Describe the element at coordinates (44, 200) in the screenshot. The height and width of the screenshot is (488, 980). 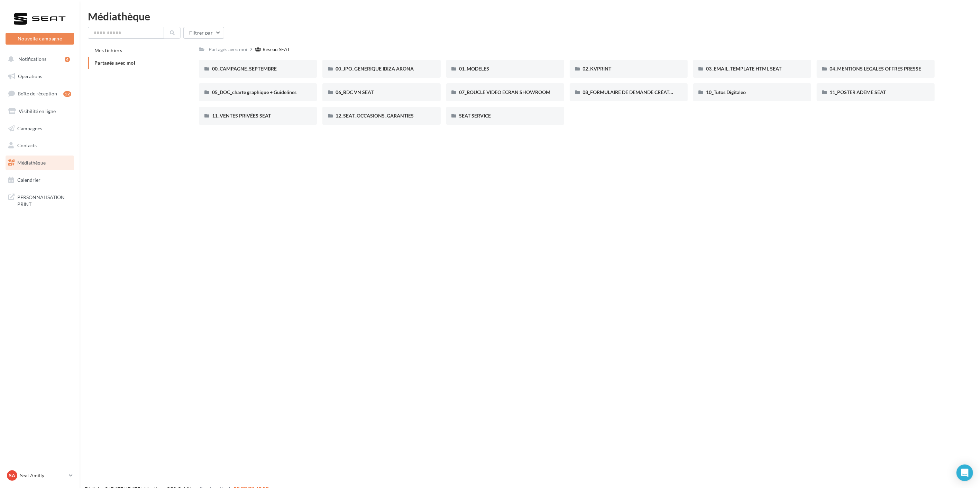
I see `span: PERSONNALISATION PRINT` at that location.